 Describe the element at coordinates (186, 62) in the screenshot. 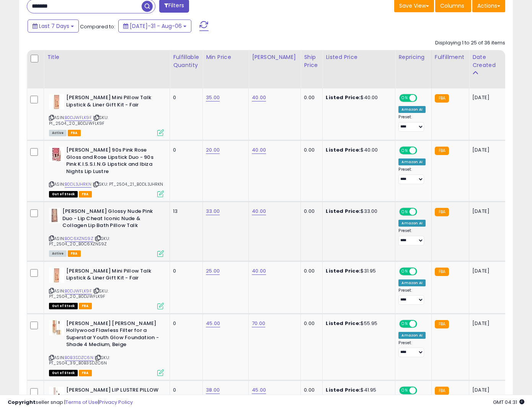

I see `div: Fulfillable Quantity` at that location.